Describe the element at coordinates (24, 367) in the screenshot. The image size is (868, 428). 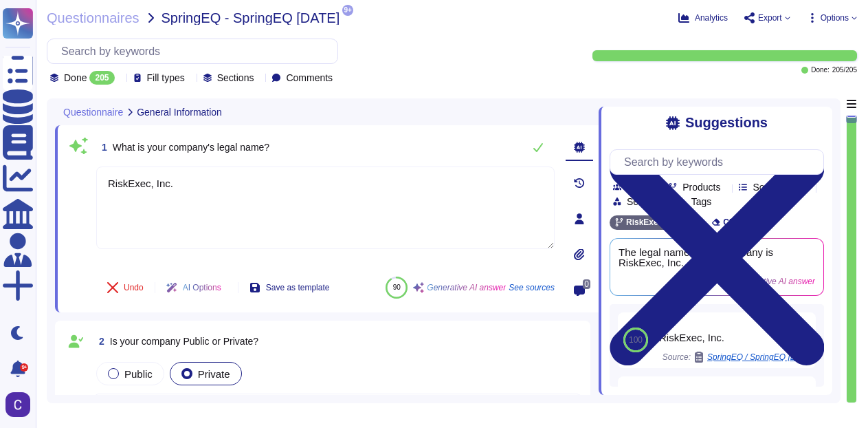
I see `div: 9+` at that location.